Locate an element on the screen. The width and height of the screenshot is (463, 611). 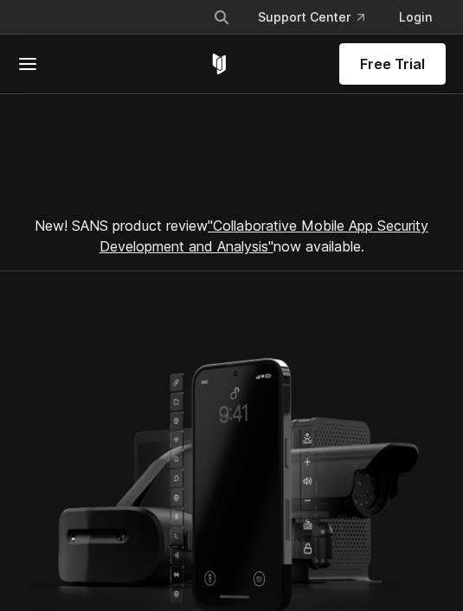
span: Free Trial is located at coordinates (392, 64).